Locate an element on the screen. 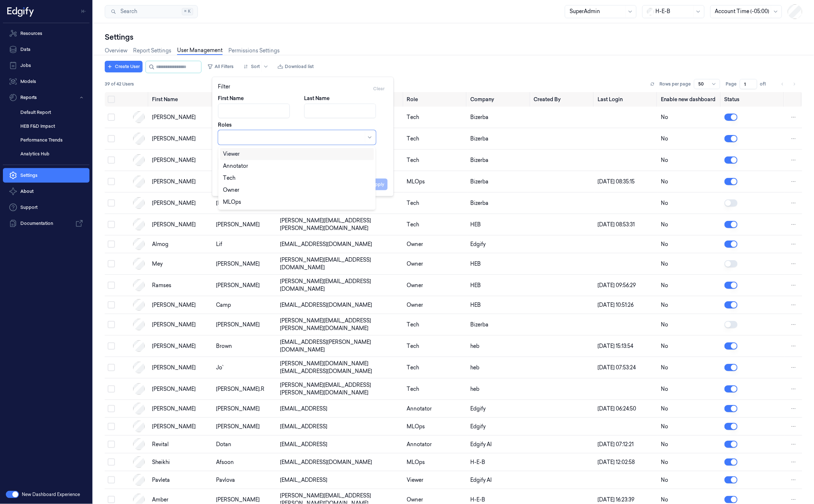 The height and width of the screenshot is (504, 814). div: Filter is located at coordinates (304, 89).